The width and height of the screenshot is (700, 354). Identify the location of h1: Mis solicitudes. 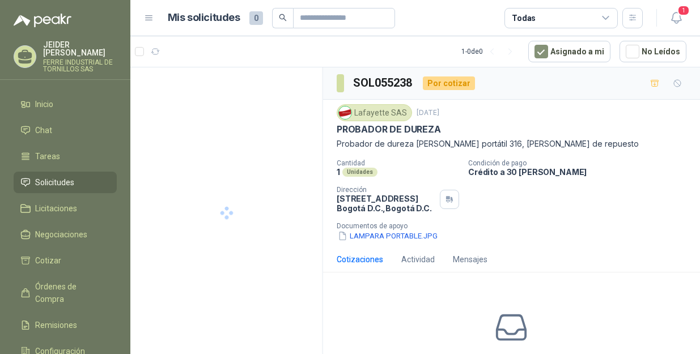
(204, 18).